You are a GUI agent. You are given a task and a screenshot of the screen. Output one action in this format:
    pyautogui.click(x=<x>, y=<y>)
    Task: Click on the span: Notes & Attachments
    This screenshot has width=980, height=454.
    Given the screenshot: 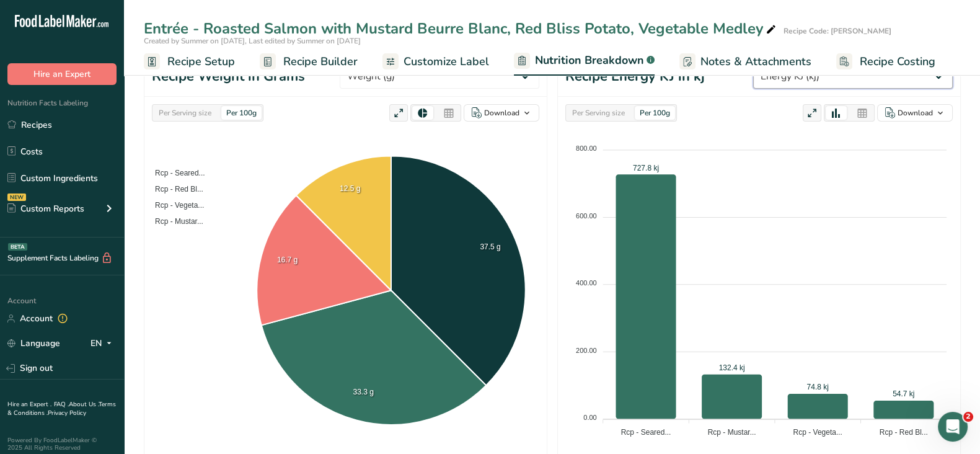 What is the action you would take?
    pyautogui.click(x=756, y=61)
    